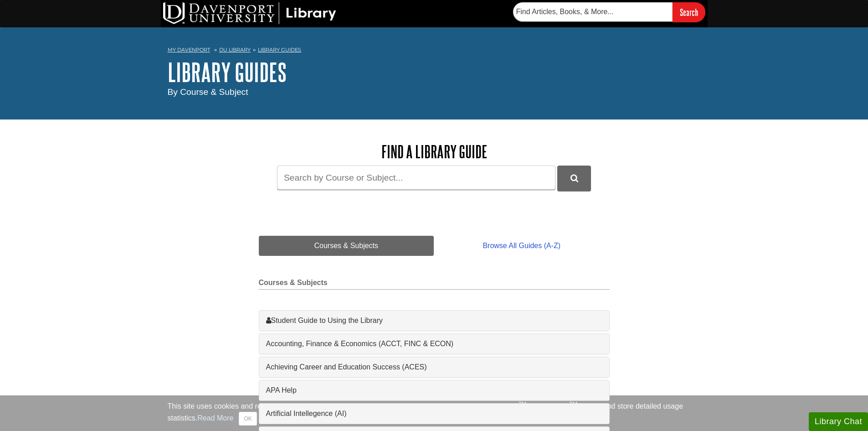 Image resolution: width=868 pixels, height=431 pixels. I want to click on h2: Courses & Subjects, so click(434, 284).